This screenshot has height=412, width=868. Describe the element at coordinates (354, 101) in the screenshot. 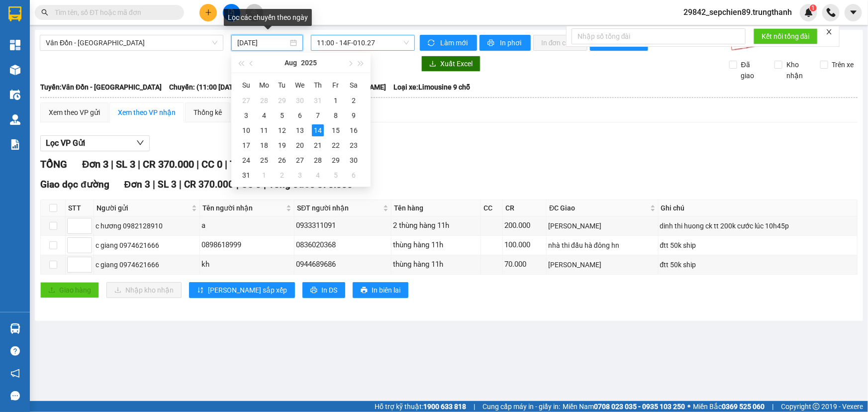

I see `td: 2025-08-02` at that location.